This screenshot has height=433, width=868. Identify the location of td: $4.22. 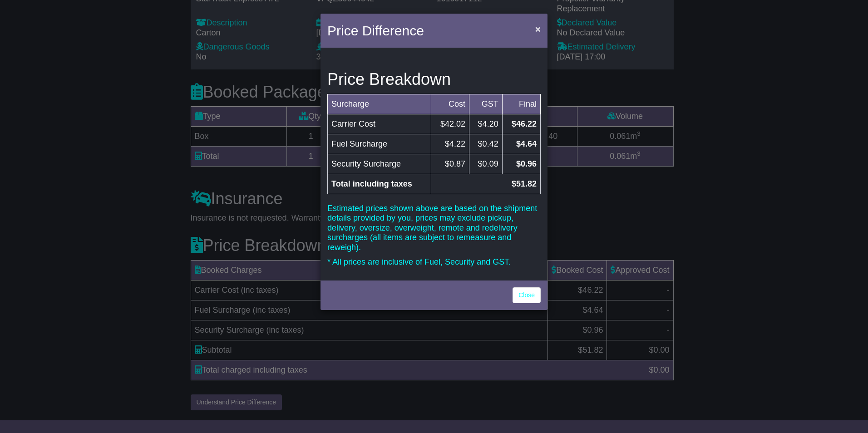
(450, 144).